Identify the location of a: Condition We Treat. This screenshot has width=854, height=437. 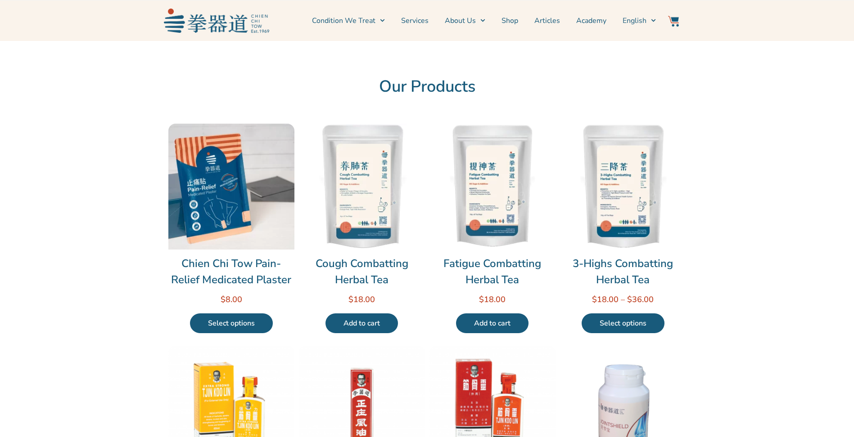
(348, 21).